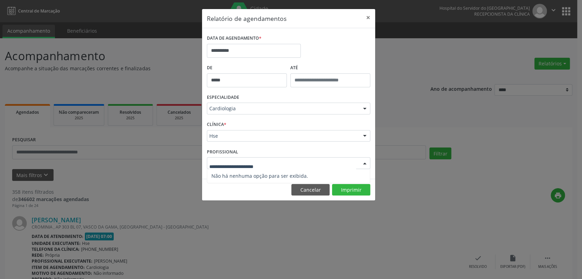 This screenshot has width=582, height=279. I want to click on button: Cancelar, so click(310, 190).